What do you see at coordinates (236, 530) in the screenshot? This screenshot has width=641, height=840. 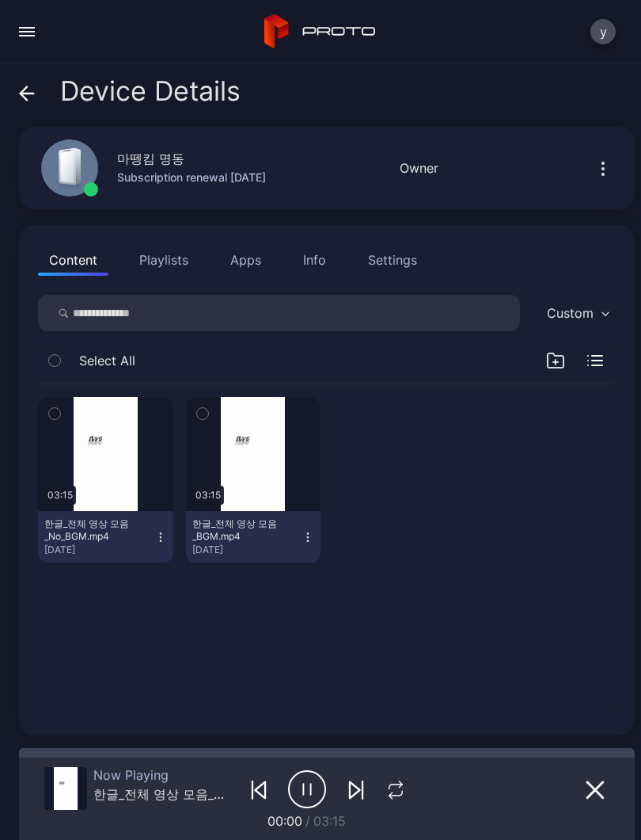 I see `div: 한글_전체 영상 모음_BGM.mp4` at bounding box center [236, 530].